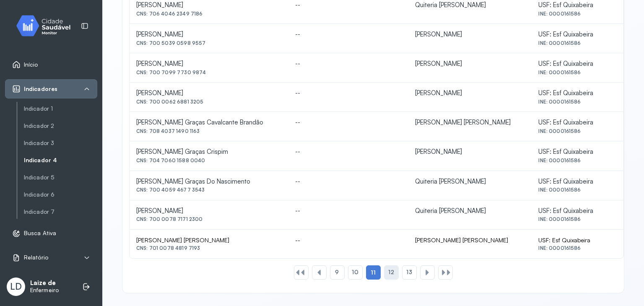 Image resolution: width=644 pixels, height=306 pixels. I want to click on span: 12, so click(391, 272).